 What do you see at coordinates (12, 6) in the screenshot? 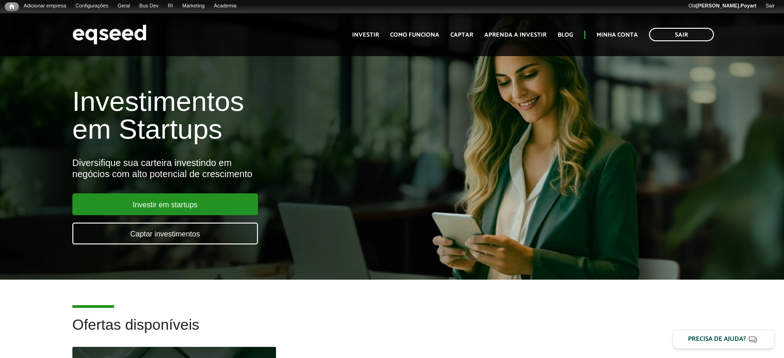
I see `a: Início` at bounding box center [12, 6].